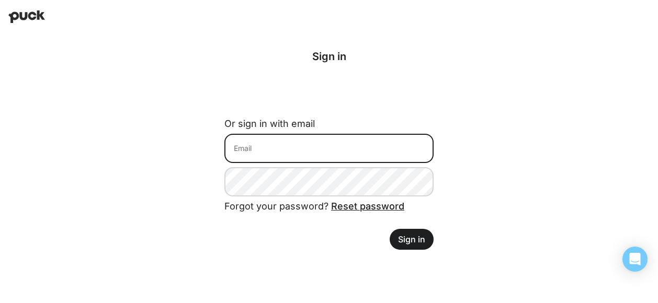  What do you see at coordinates (314, 206) in the screenshot?
I see `span: Forgot your password?` at bounding box center [314, 206].